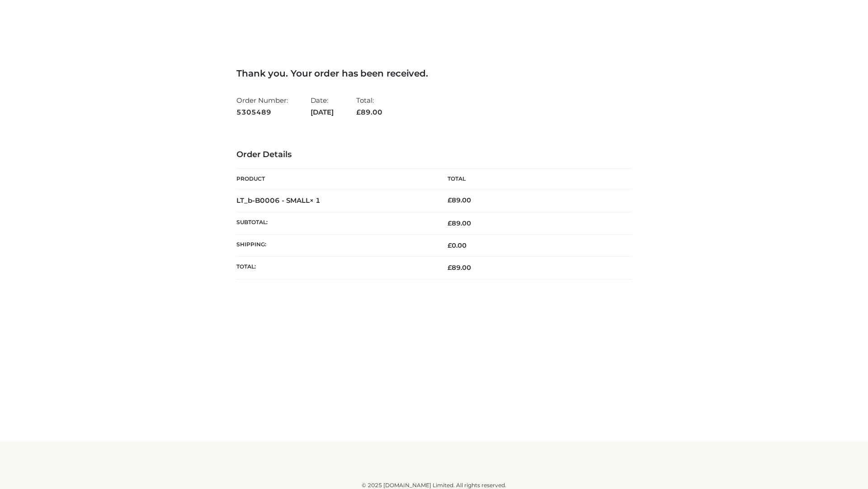 This screenshot has width=868, height=489. What do you see at coordinates (315, 200) in the screenshot?
I see `strong: × 1` at bounding box center [315, 200].